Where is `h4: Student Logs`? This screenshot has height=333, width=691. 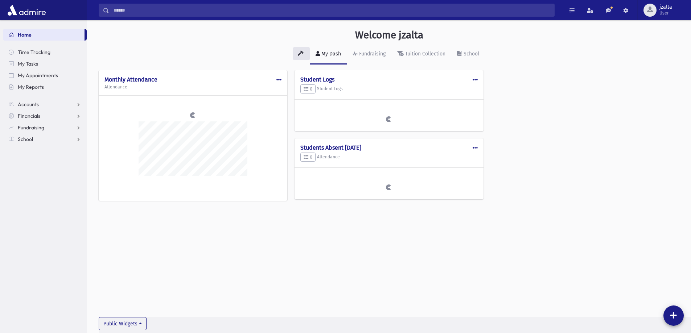 h4: Student Logs is located at coordinates (389, 79).